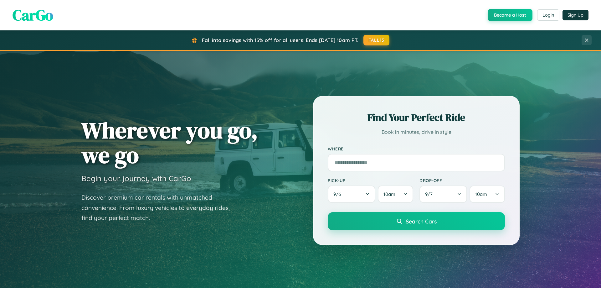  Describe the element at coordinates (351, 194) in the screenshot. I see `button: 9/6` at that location.